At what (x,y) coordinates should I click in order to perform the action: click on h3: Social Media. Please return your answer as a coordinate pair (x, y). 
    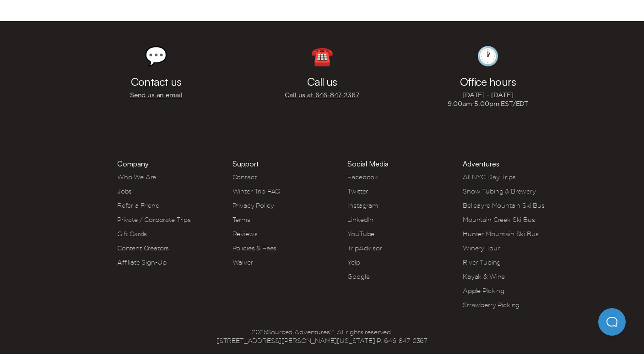
    Looking at the image, I should click on (368, 163).